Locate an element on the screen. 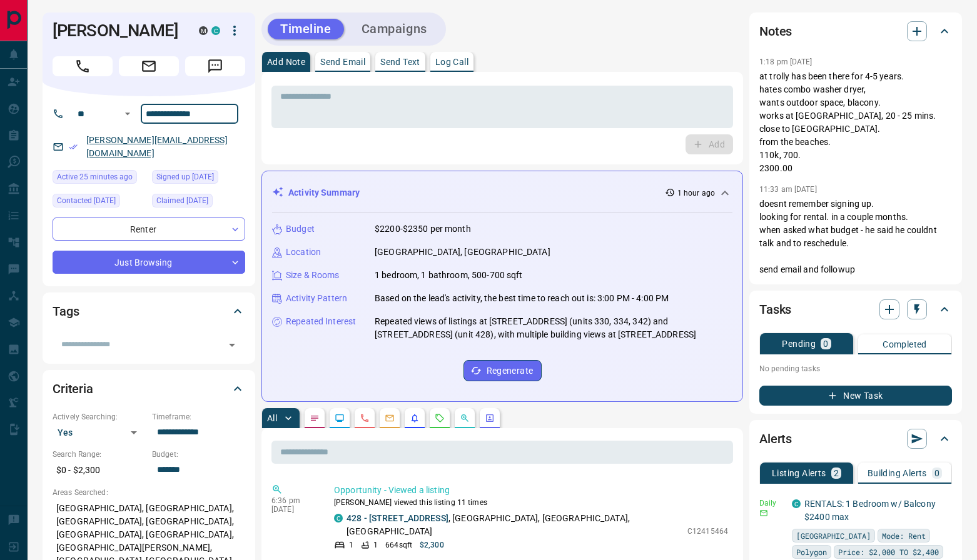 This screenshot has width=977, height=560. span: Message is located at coordinates (215, 66).